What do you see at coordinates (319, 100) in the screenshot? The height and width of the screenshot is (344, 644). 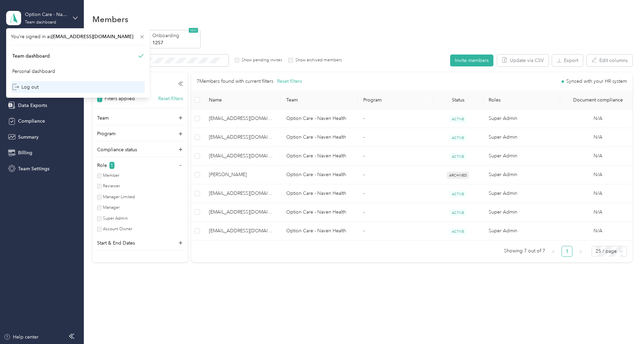 I see `th: Team` at bounding box center [319, 100].